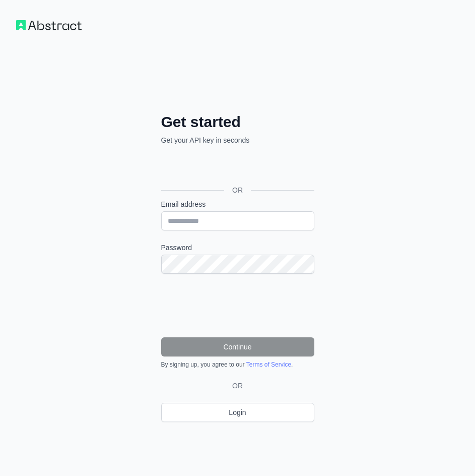 The width and height of the screenshot is (475, 476). What do you see at coordinates (49, 25) in the screenshot?
I see `img: Workflow` at bounding box center [49, 25].